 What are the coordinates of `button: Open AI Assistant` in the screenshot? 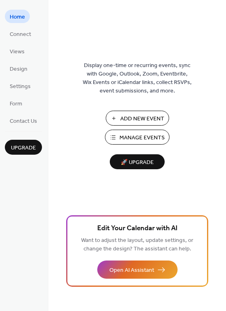 It's located at (137, 269).